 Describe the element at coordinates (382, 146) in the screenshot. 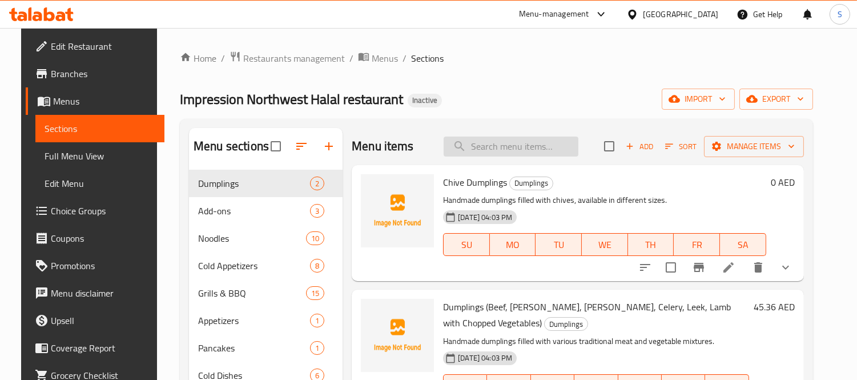

I see `h2: Menu items` at that location.